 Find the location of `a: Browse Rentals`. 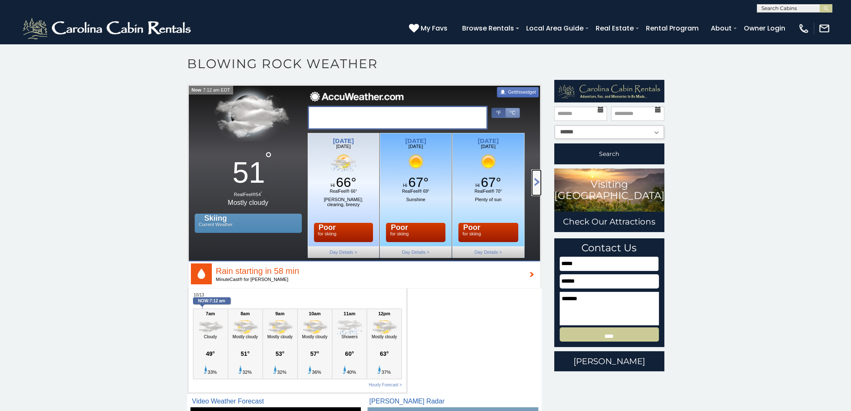

a: Browse Rentals is located at coordinates (488, 28).